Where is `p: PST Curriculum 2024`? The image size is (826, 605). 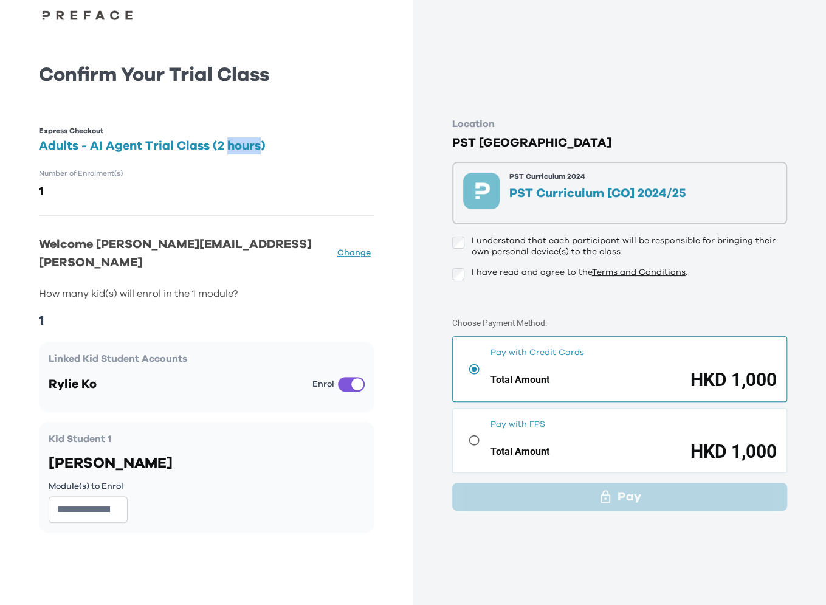
p: PST Curriculum 2024 is located at coordinates (598, 176).